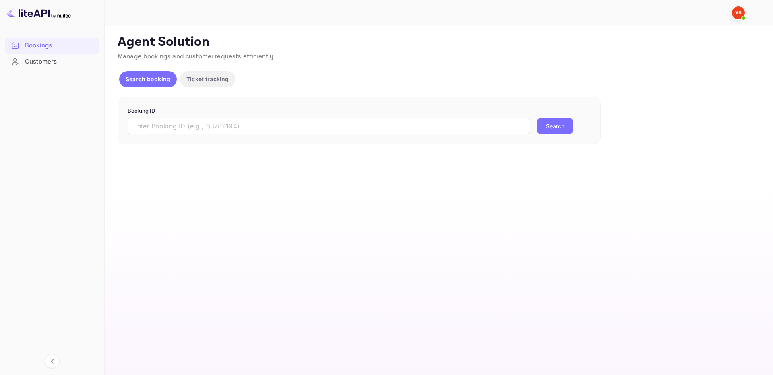  What do you see at coordinates (207, 79) in the screenshot?
I see `p: Ticket tracking` at bounding box center [207, 79].